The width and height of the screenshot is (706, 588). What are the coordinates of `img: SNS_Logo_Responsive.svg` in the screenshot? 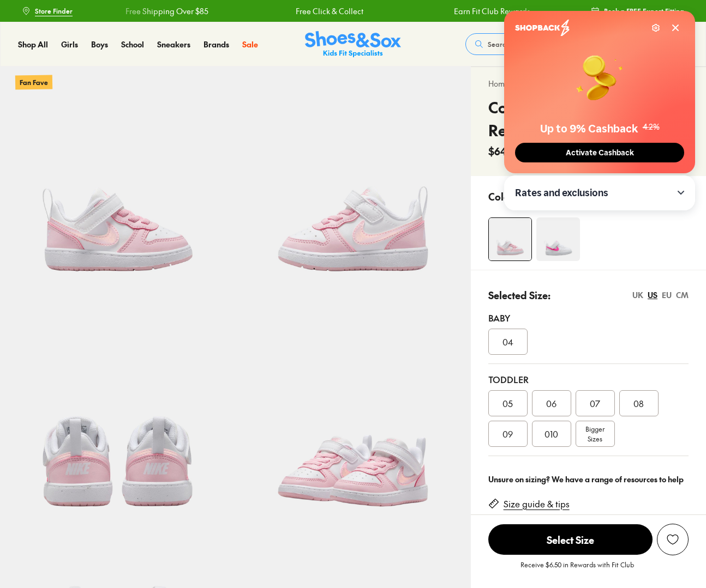 It's located at (353, 44).